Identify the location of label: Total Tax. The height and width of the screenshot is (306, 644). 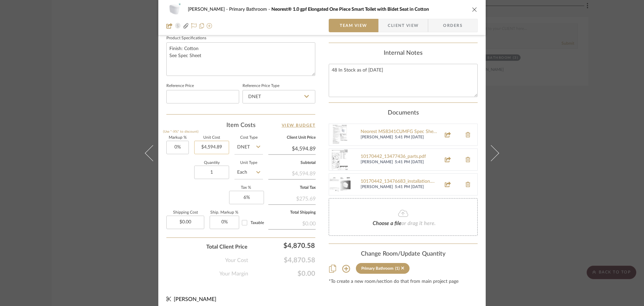
(292, 188).